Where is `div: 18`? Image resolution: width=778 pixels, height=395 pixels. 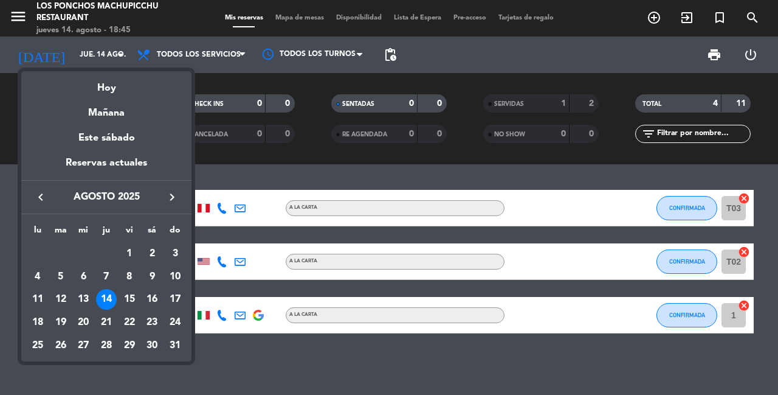
div: 18 is located at coordinates (38, 322).